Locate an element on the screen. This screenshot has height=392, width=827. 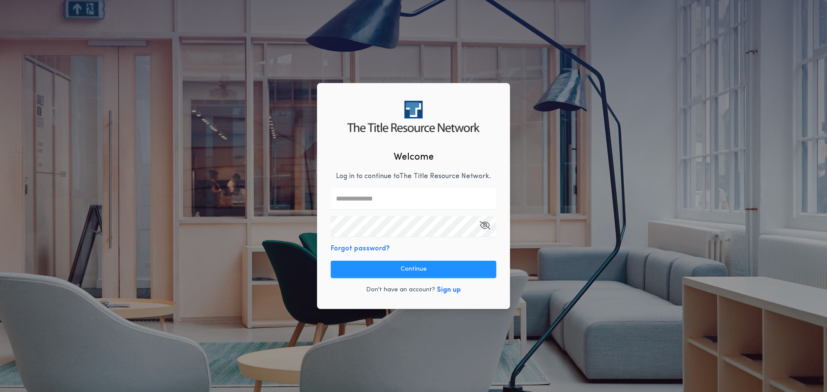
button: Sign up is located at coordinates (449, 290).